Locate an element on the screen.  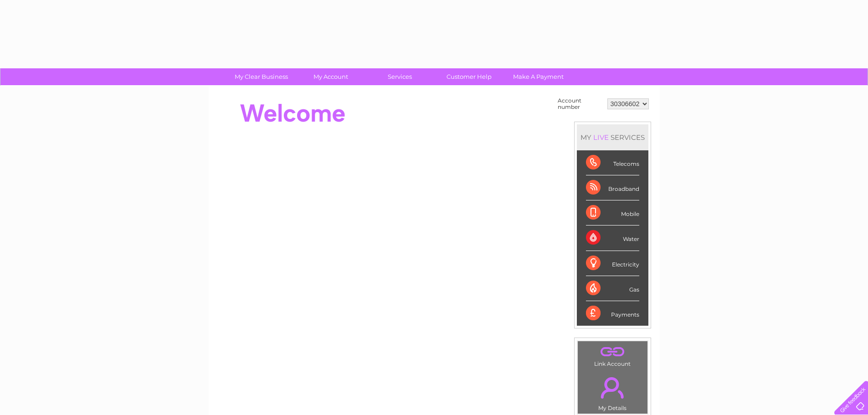
div: Telecoms is located at coordinates (613, 163).